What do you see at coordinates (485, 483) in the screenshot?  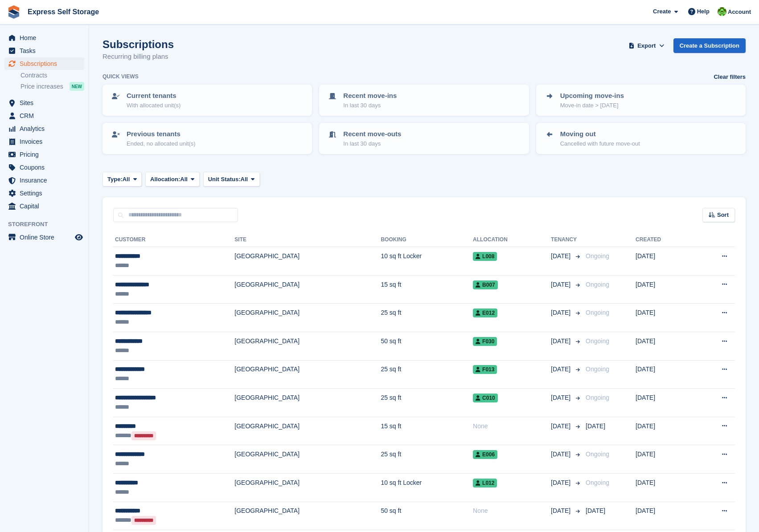 I see `span: L012` at bounding box center [485, 483].